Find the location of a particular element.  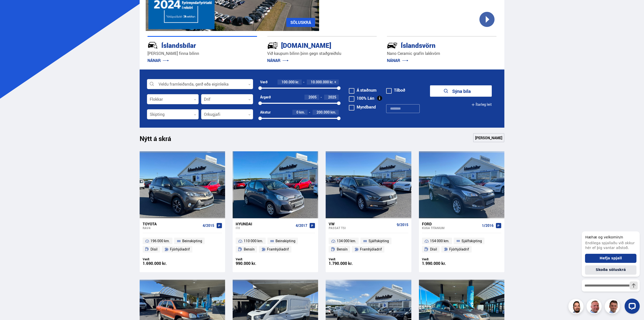

div: 1.990.000 kr. is located at coordinates (442, 263).